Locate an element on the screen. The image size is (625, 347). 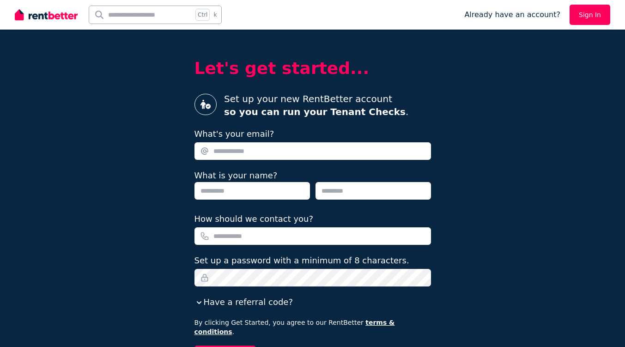
label: How should we contact you? is located at coordinates (254, 219).